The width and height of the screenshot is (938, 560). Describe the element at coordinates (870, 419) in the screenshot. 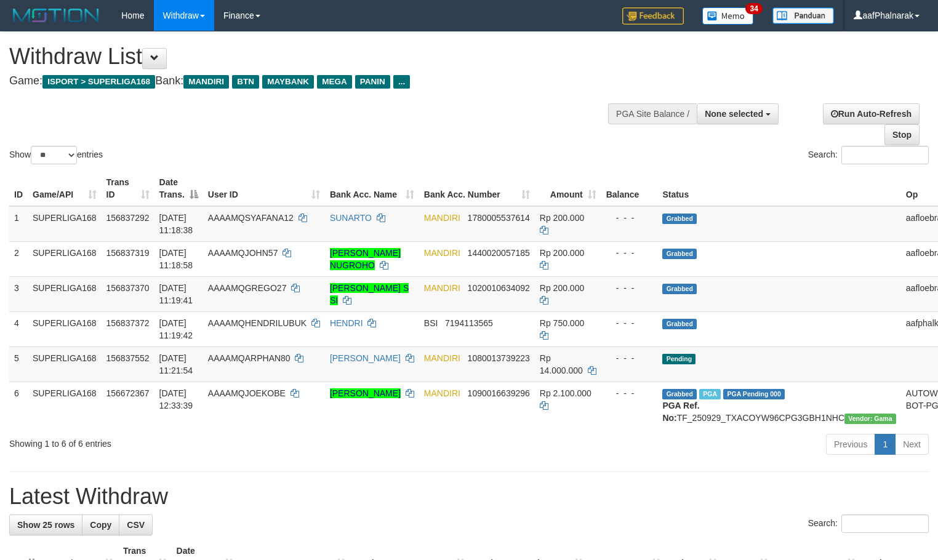

I see `span: Vendor URL: https://trx31.1velocity.biz` at that location.